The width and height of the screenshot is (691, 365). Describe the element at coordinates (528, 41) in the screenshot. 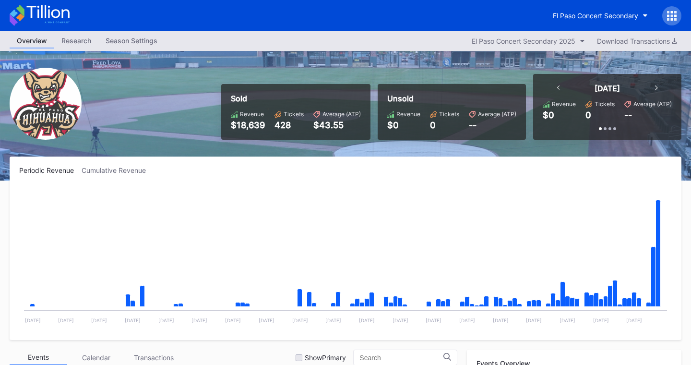

I see `button: El Paso Concert Secondary 2025` at that location.